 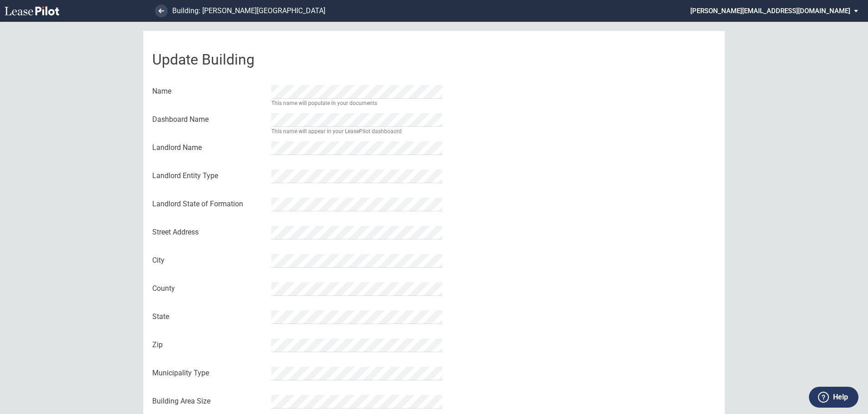 I want to click on span: Landlord Entity Type, so click(x=209, y=176).